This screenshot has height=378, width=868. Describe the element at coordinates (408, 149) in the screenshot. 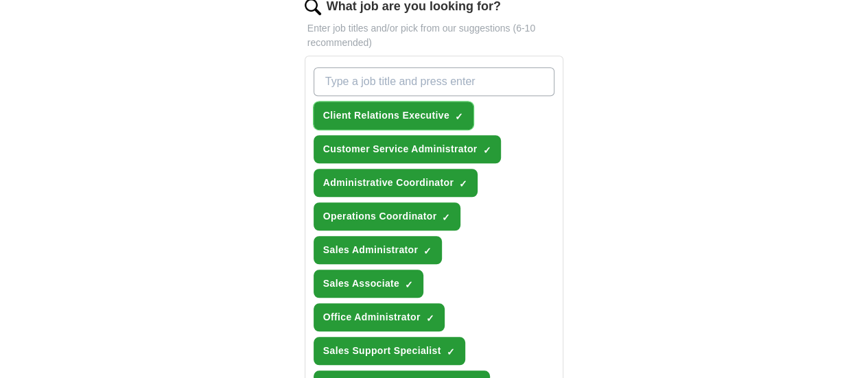

I see `button: Customer Service Administrator✓` at that location.